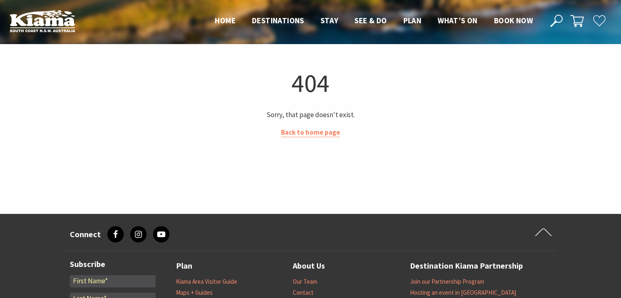 The image size is (621, 298). I want to click on a: About Us, so click(309, 266).